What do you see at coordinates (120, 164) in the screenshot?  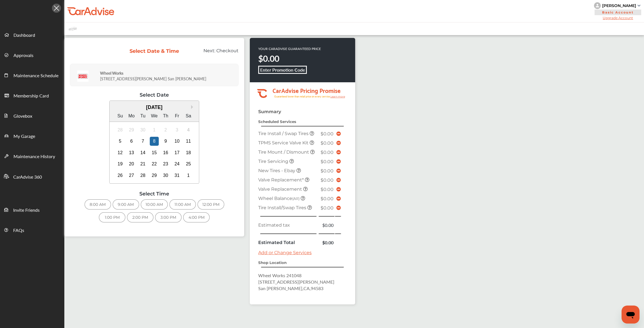 I see `div: Choose Sunday, October 19th, 2025` at bounding box center [120, 164].